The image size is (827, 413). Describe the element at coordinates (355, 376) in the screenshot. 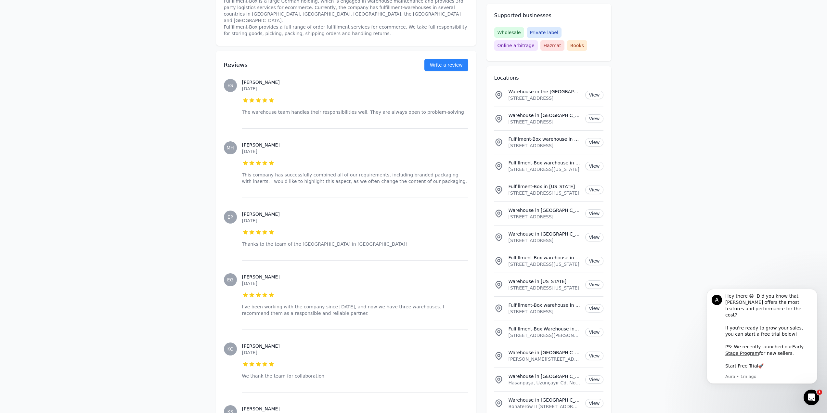

I see `p: We thank the team for collaboration` at that location.